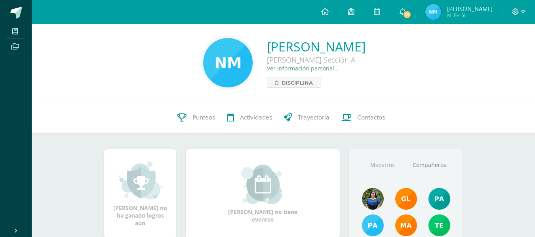 This screenshot has height=237, width=535. I want to click on a: Ver información personal..., so click(303, 68).